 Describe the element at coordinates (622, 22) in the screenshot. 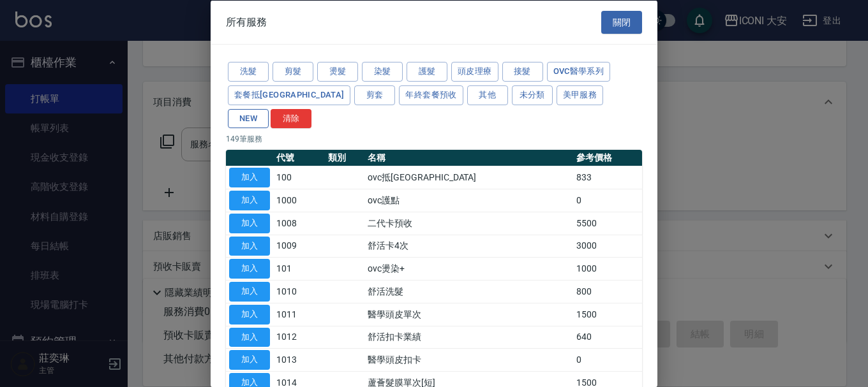

I see `button: 關閉` at that location.